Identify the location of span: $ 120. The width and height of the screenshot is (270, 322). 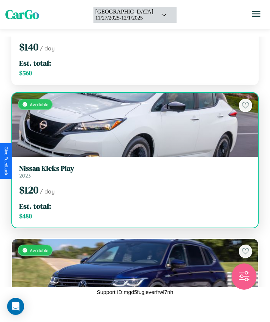
(29, 190).